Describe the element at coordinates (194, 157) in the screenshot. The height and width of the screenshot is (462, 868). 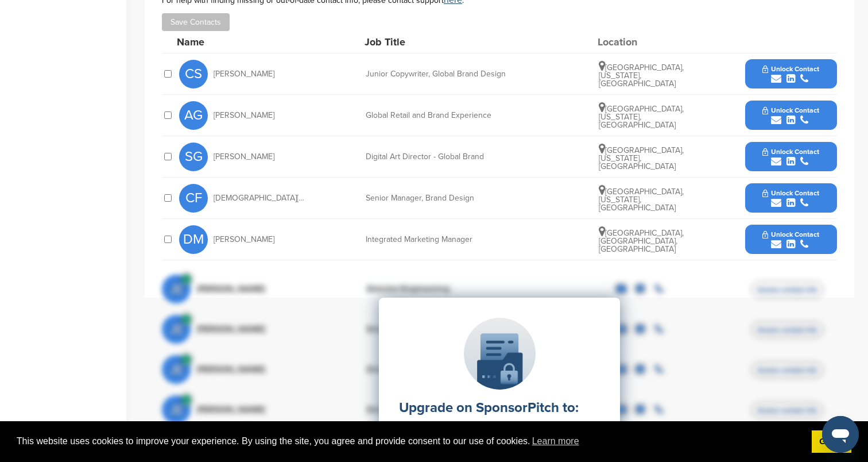
I see `span: SG` at that location.